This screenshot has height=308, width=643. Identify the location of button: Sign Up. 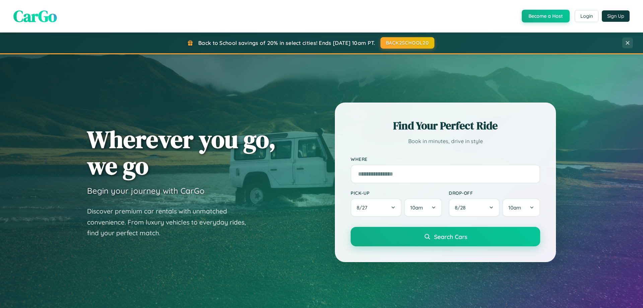
(616, 16).